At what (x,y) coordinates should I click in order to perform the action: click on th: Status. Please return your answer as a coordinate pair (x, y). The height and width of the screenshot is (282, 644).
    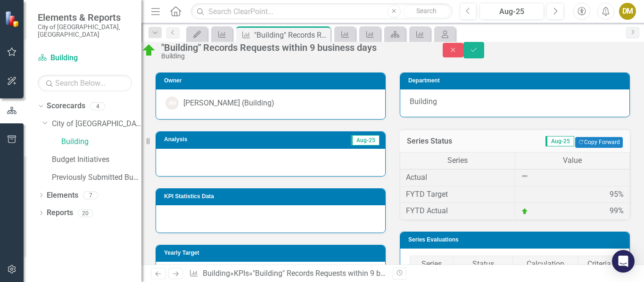
    Looking at the image, I should click on (483, 264).